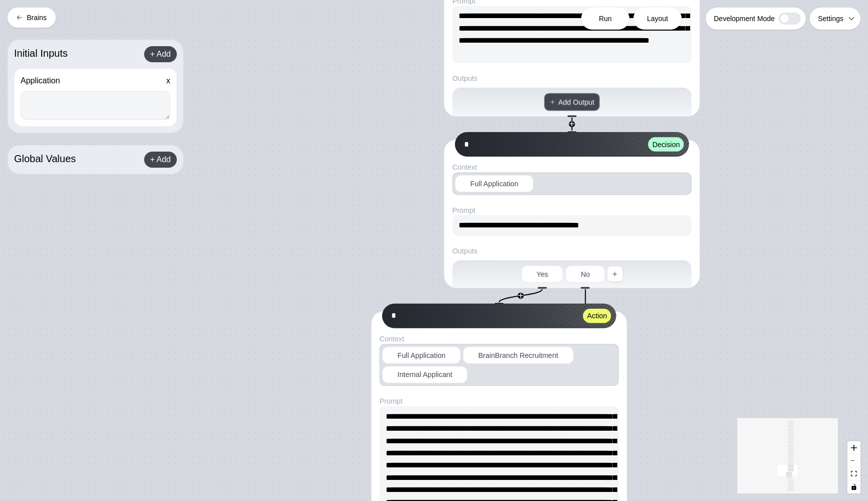  Describe the element at coordinates (854, 474) in the screenshot. I see `button: fit view` at that location.